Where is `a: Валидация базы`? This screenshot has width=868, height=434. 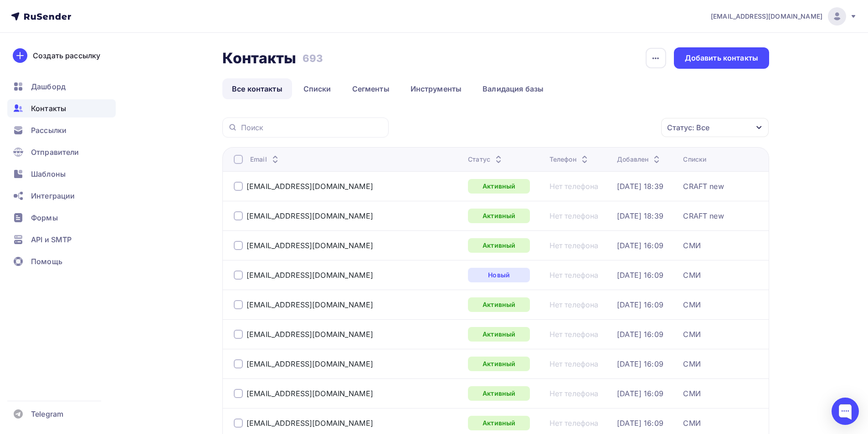 a: Валидация базы is located at coordinates (513, 89).